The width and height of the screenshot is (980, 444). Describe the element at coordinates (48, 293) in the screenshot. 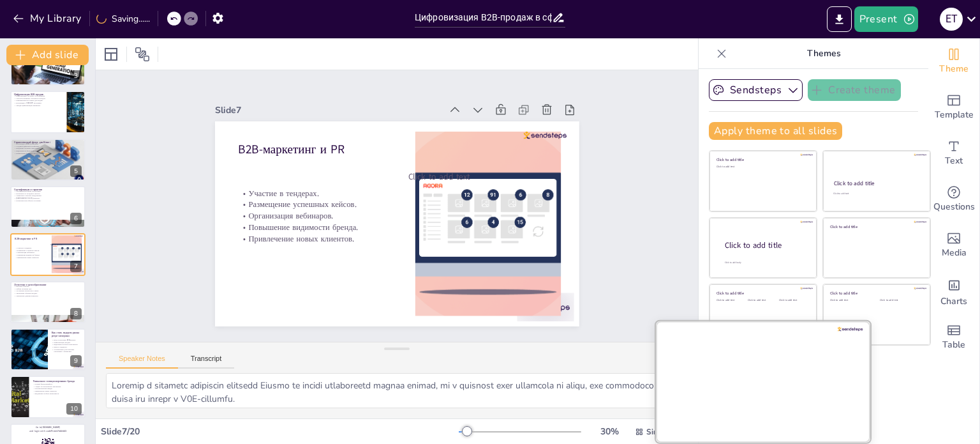

I see `p: Увеличение объемов продаж.` at that location.